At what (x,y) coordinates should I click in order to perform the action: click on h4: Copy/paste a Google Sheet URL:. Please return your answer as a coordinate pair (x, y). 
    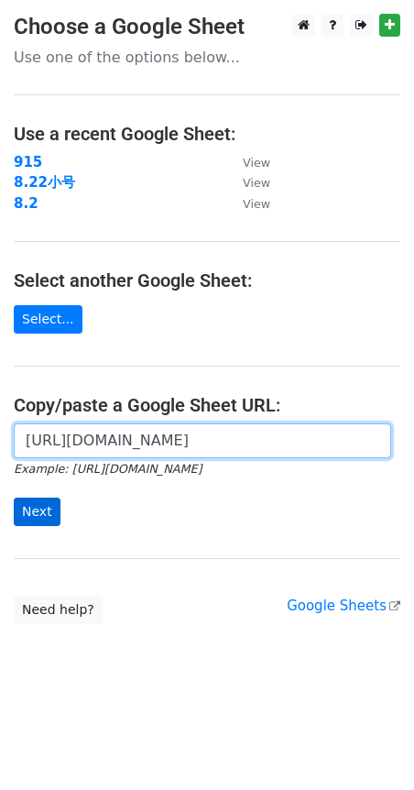
    Looking at the image, I should click on (207, 405).